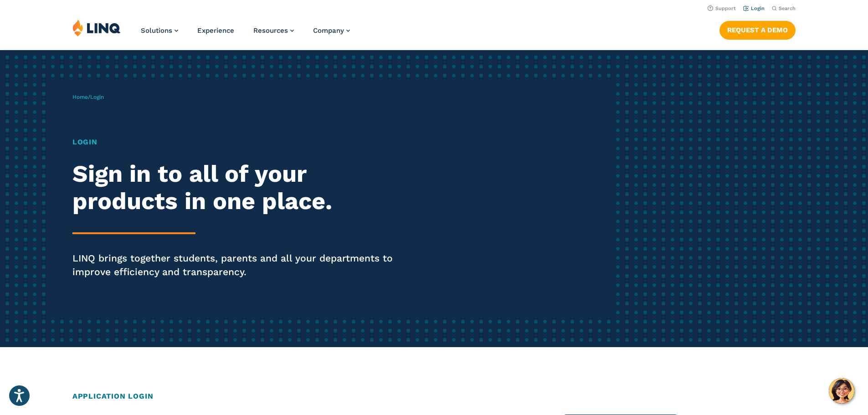  I want to click on h2: Application Login, so click(434, 396).